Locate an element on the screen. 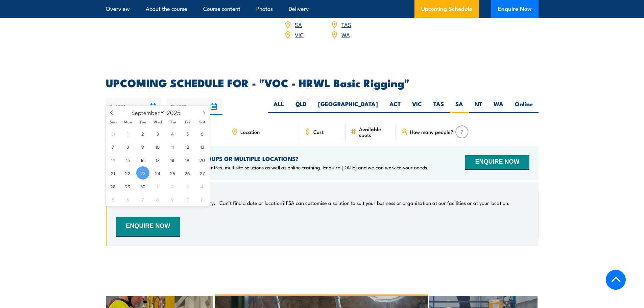 The height and width of the screenshot is (308, 644). span: Available spots is located at coordinates (375, 132).